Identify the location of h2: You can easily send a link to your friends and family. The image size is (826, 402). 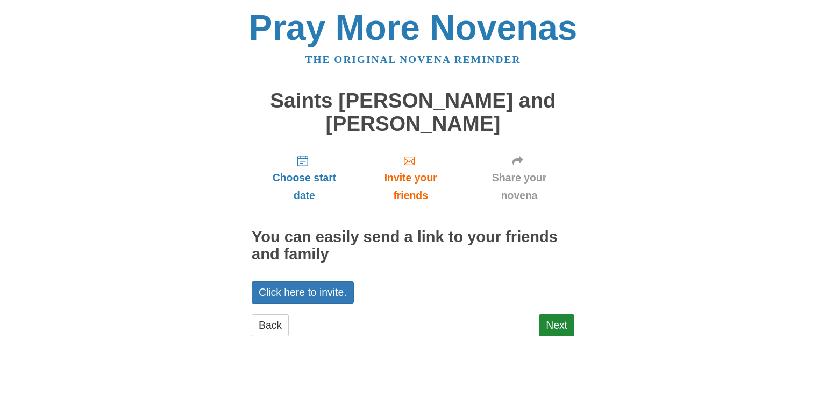
(413, 246).